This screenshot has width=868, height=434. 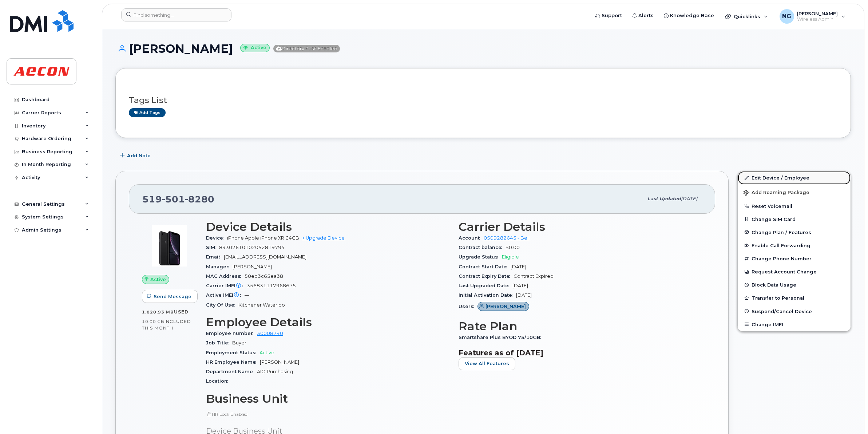 What do you see at coordinates (173, 199) in the screenshot?
I see `span: 501` at bounding box center [173, 199].